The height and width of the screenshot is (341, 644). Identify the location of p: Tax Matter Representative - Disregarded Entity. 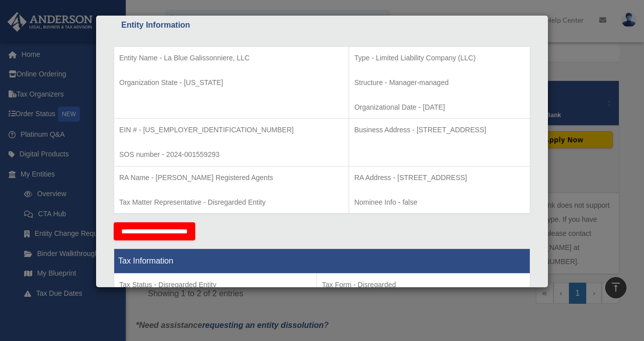
(231, 202).